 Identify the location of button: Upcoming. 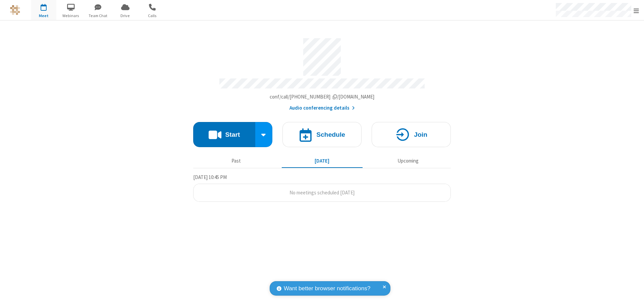
(408, 161).